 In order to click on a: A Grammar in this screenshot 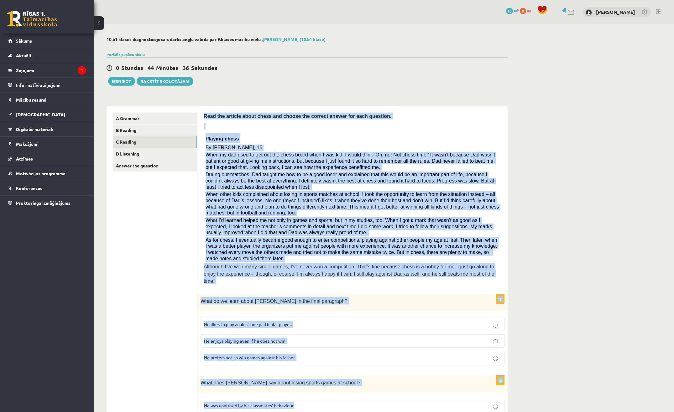, I will do `click(155, 118)`.